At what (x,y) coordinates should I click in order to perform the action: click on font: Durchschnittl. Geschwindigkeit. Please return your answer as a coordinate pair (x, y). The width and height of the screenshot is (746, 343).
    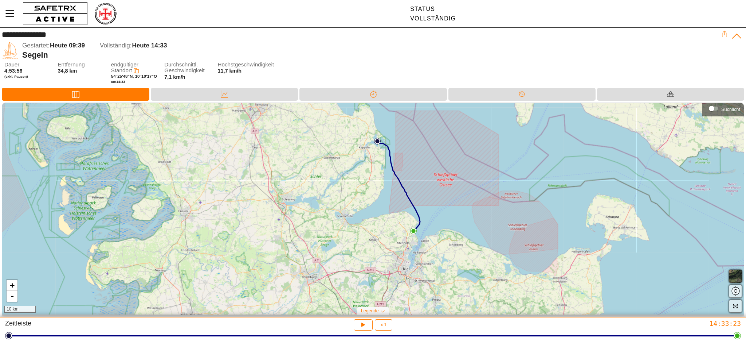
    Looking at the image, I should click on (184, 67).